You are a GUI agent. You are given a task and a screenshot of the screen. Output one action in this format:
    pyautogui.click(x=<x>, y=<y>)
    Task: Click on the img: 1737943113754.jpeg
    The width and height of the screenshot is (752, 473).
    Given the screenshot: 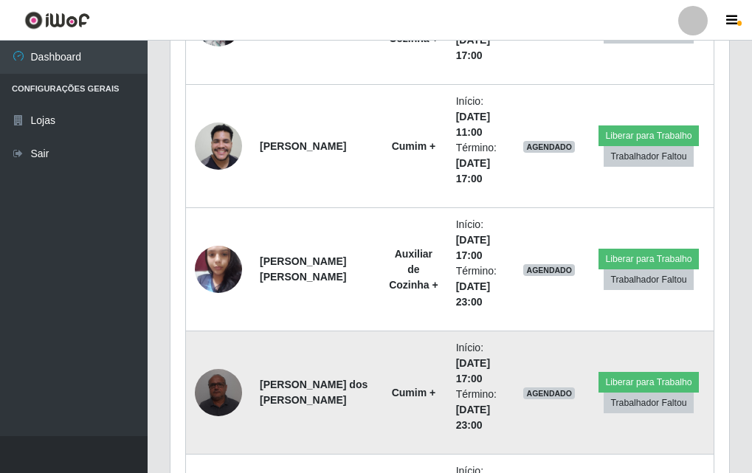 What is the action you would take?
    pyautogui.click(x=218, y=268)
    